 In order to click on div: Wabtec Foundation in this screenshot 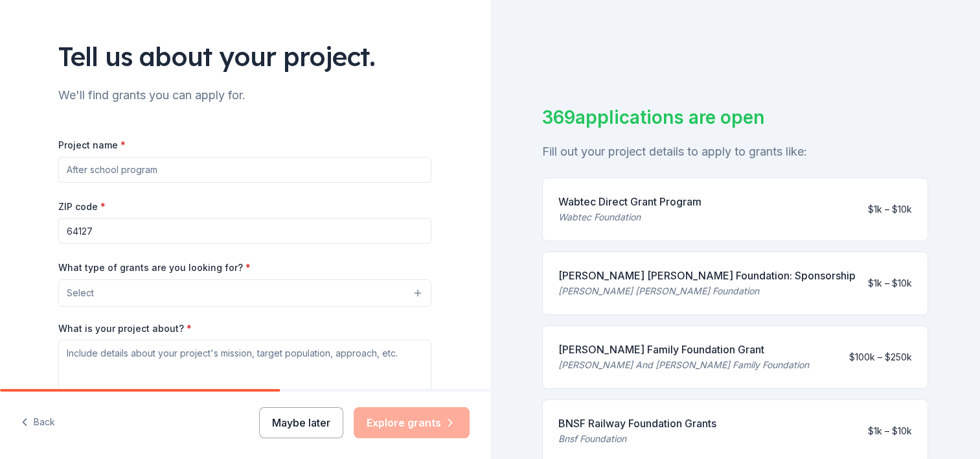, I will do `click(630, 217)`.